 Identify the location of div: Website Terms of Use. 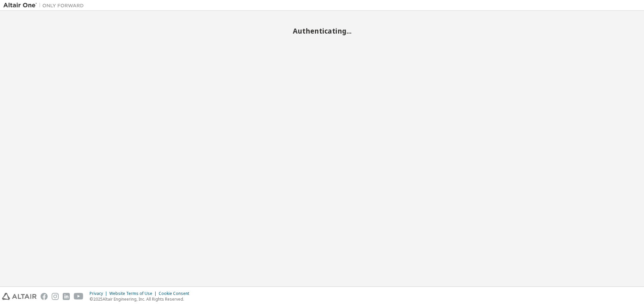
(134, 294).